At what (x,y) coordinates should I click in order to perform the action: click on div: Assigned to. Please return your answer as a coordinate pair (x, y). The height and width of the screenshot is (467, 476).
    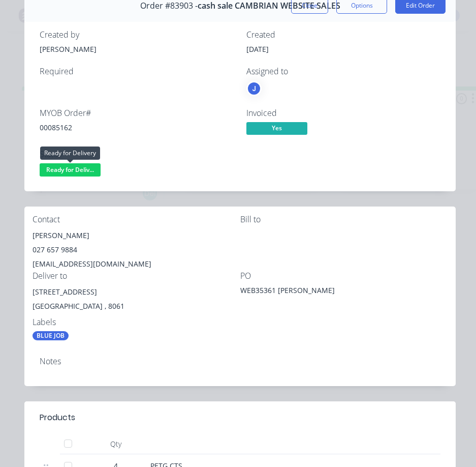
    Looking at the image, I should click on (343, 71).